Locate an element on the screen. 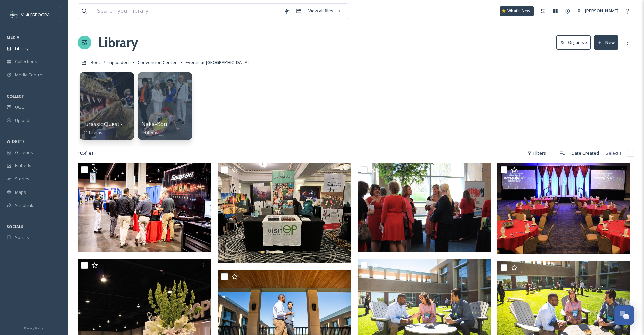  button: Organise is located at coordinates (573, 42).